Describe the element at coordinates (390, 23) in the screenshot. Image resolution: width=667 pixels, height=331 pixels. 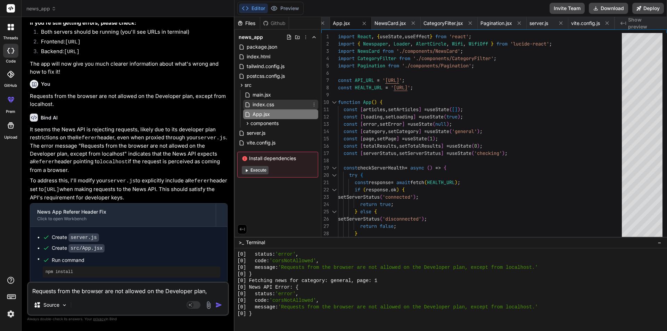
I see `span: NewsCard.jsx` at that location.